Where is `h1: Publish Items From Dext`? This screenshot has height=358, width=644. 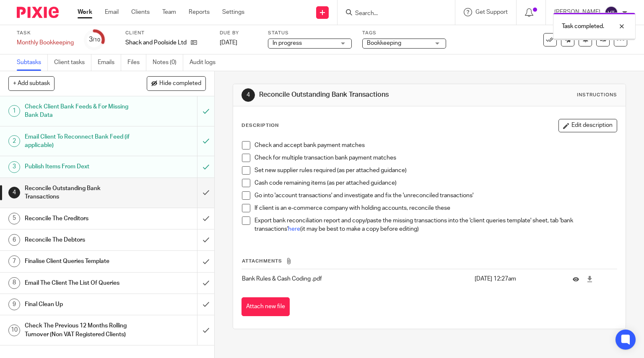
h1: Publish Items From Dext is located at coordinates (79, 167).